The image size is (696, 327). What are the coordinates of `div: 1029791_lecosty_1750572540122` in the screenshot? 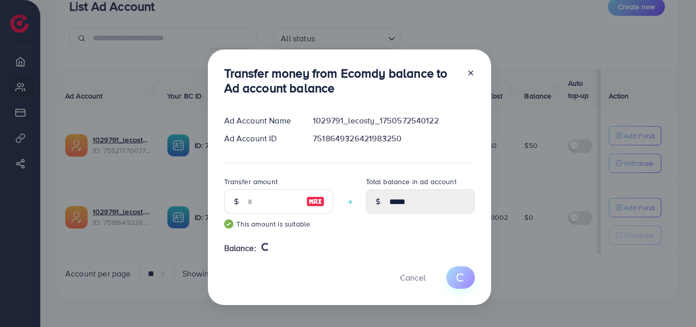 It's located at (394, 120).